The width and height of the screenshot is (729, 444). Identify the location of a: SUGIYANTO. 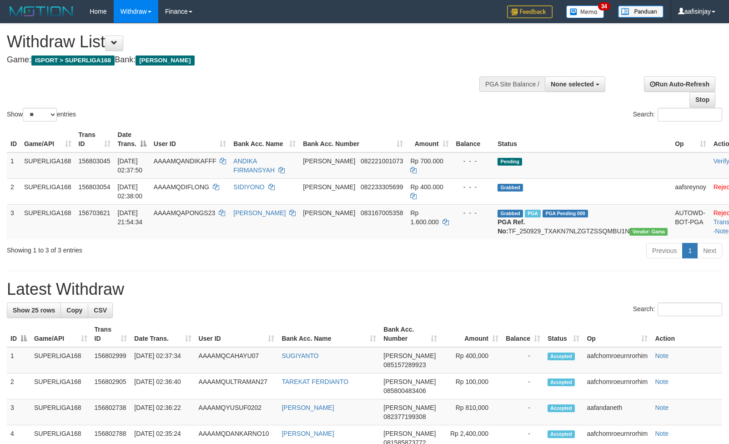
(299, 355).